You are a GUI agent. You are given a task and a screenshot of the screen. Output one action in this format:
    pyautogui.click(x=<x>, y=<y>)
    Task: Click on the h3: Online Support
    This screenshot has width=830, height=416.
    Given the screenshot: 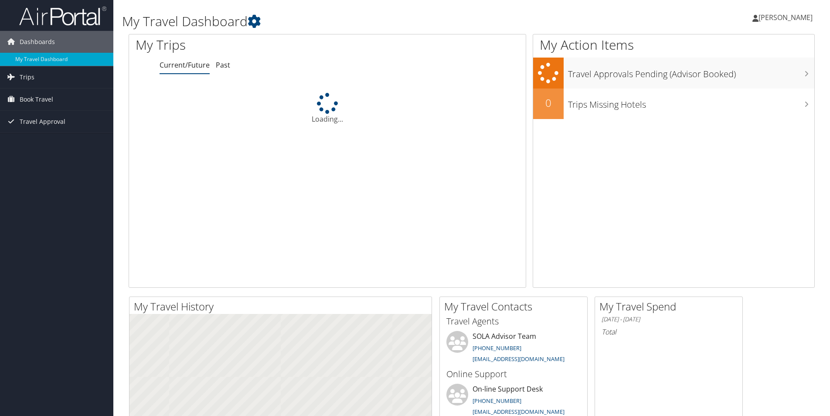 What is the action you would take?
    pyautogui.click(x=514, y=374)
    